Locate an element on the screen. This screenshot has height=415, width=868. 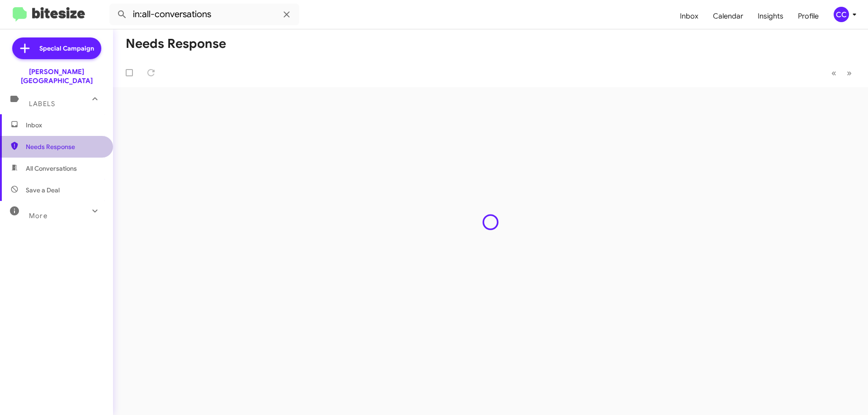
span: Labels is located at coordinates (42, 104).